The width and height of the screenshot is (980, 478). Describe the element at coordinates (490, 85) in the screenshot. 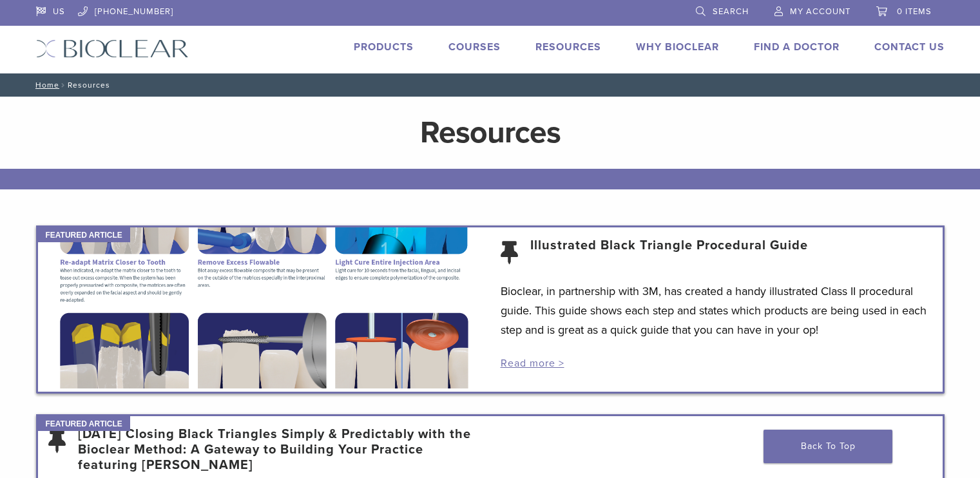

I see `nav: Resources` at that location.